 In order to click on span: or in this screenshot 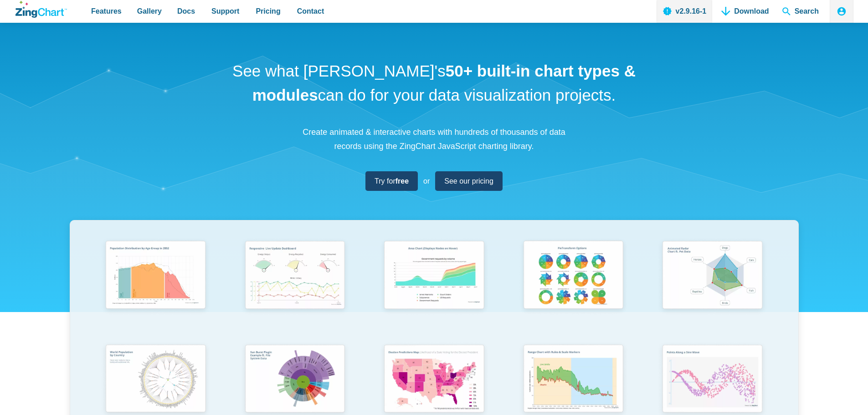, I will do `click(426, 181)`.